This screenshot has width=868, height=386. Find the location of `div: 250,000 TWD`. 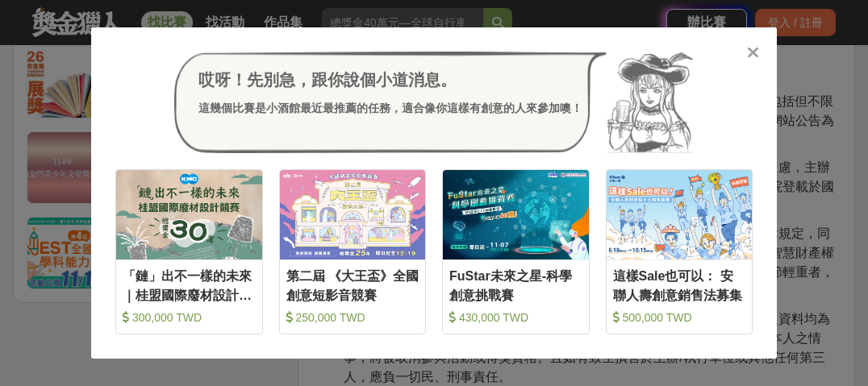

div: 250,000 TWD is located at coordinates (353, 318).